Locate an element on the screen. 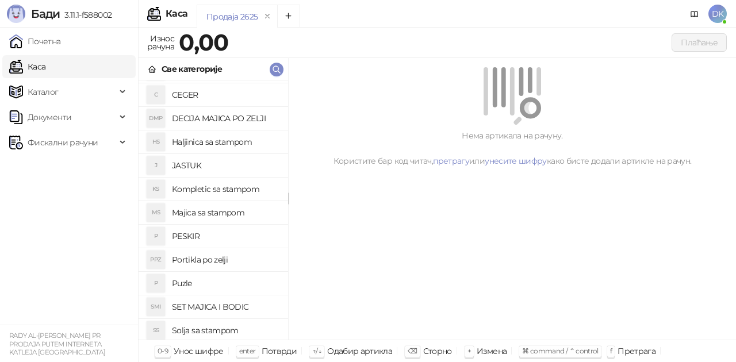 Image resolution: width=736 pixels, height=362 pixels. div: Сторно is located at coordinates (438, 351).